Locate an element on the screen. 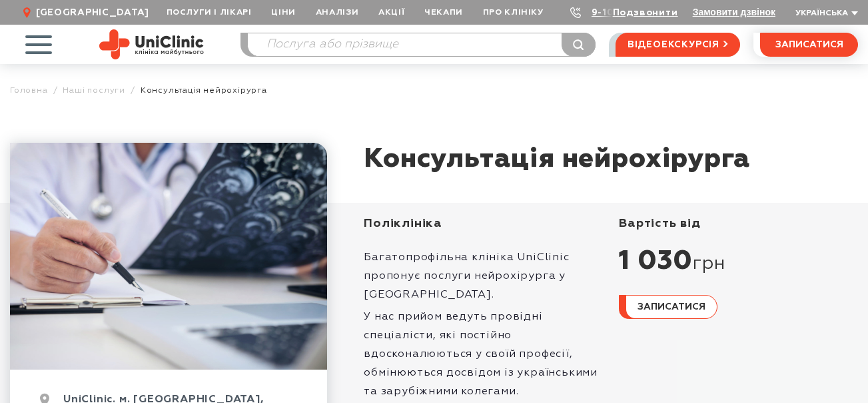 The height and width of the screenshot is (403, 868). span: Українська is located at coordinates (822, 13).